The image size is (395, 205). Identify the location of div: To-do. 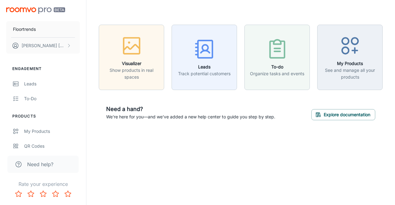
(52, 99).